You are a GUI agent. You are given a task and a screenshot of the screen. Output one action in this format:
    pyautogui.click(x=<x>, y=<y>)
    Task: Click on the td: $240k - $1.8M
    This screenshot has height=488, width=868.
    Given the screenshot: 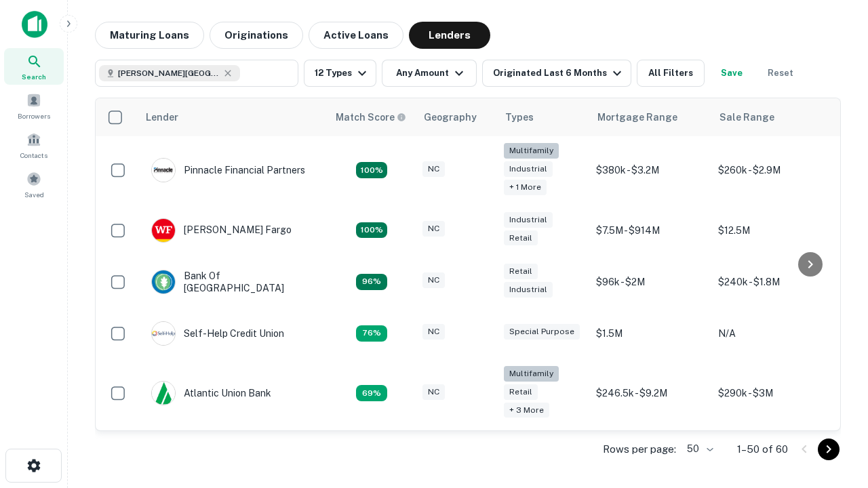 What is the action you would take?
    pyautogui.click(x=772, y=282)
    